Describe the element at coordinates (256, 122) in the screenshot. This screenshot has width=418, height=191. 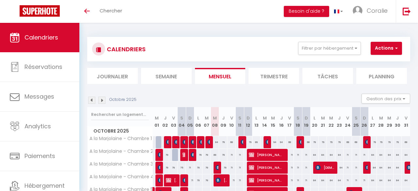
I see `th: 13` at that location.